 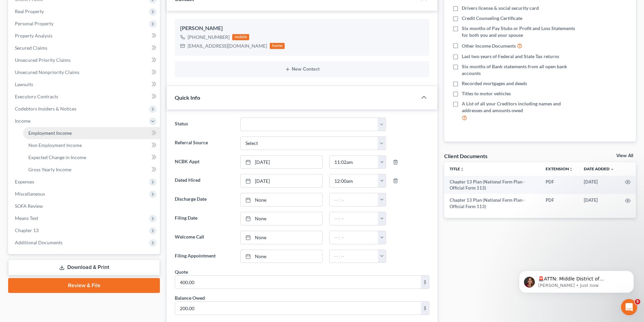 What do you see at coordinates (559, 168) in the screenshot?
I see `a: Extensionunfold_more` at bounding box center [559, 168].